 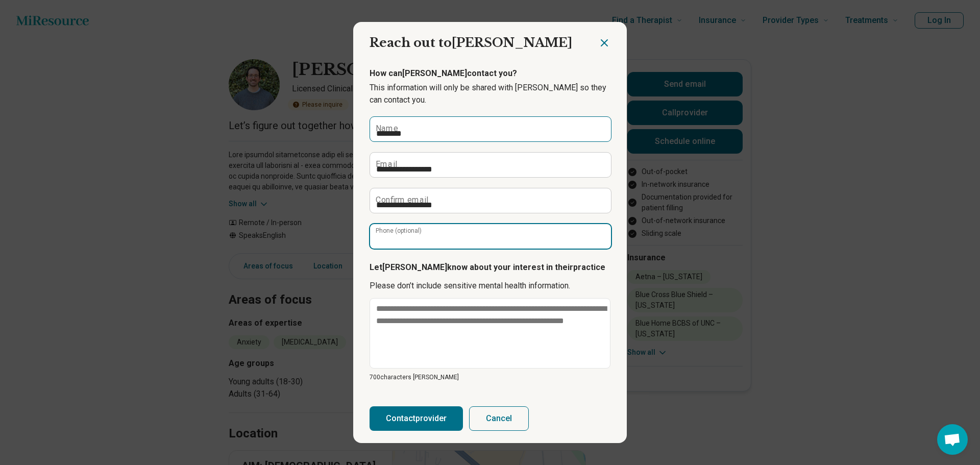 I want to click on button: Cancel, so click(x=499, y=419).